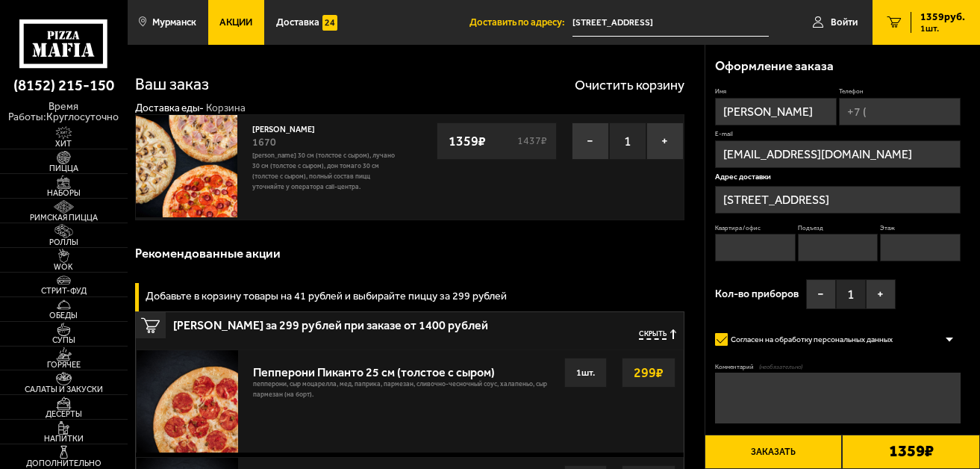 This screenshot has width=980, height=469. What do you see at coordinates (521, 22) in the screenshot?
I see `span: Доставить по адресу:` at bounding box center [521, 22].